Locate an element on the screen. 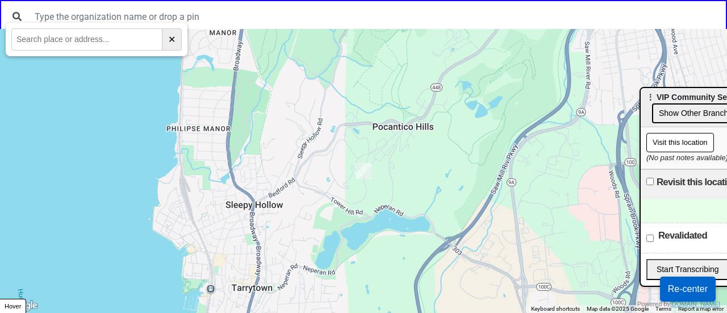 The height and width of the screenshot is (313, 727). button: Keyboard shortcuts is located at coordinates (555, 309).